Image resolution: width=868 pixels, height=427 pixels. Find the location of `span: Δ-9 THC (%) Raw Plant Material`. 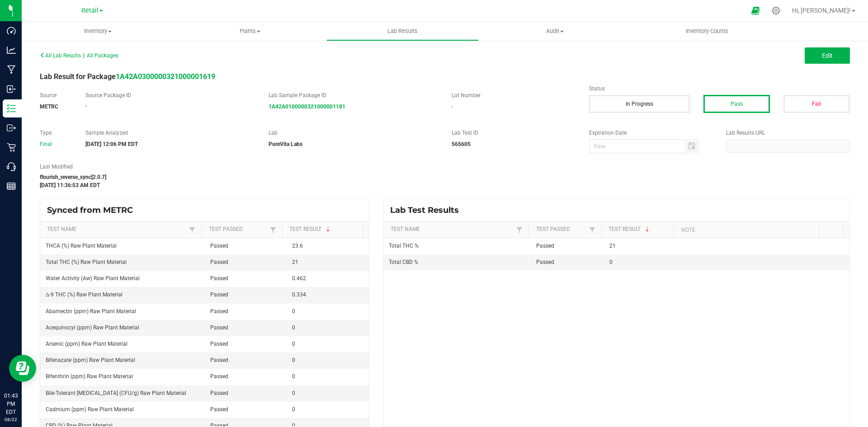

span: Δ-9 THC (%) Raw Plant Material is located at coordinates (84, 294).